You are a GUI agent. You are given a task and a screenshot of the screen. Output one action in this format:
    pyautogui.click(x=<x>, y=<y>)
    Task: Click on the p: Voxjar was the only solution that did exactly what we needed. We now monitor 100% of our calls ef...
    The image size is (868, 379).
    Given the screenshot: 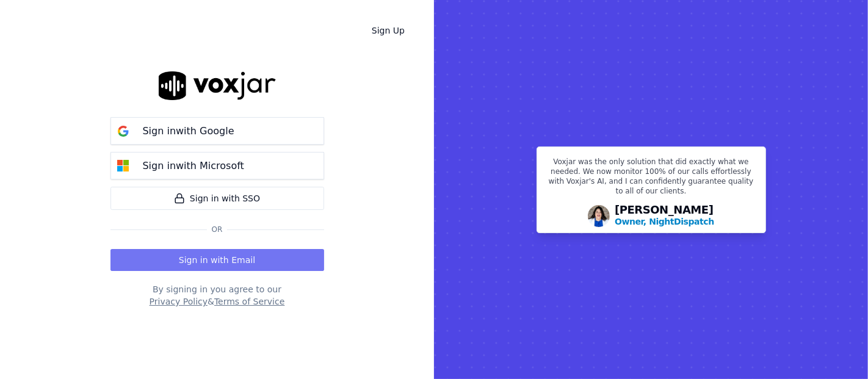 What is the action you would take?
    pyautogui.click(x=651, y=178)
    